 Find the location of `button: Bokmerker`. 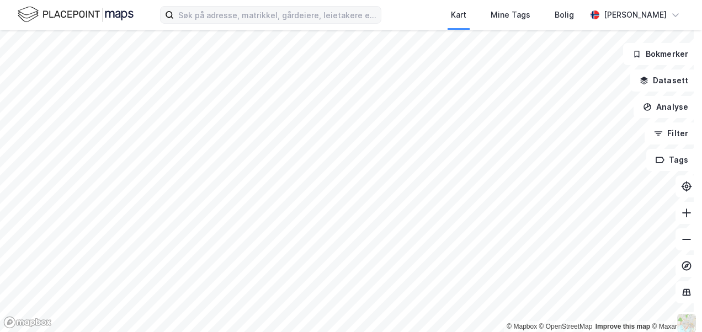

button: Bokmerker is located at coordinates (660, 54).